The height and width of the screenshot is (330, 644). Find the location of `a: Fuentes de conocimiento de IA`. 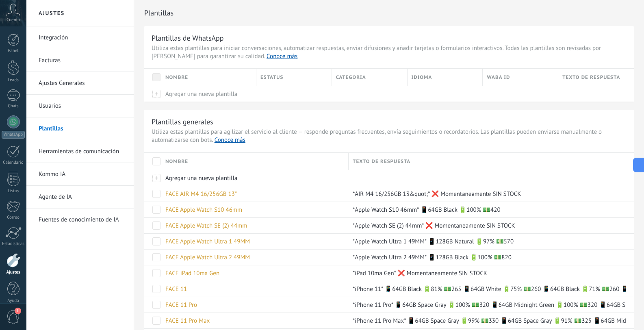

a: Fuentes de conocimiento de IA is located at coordinates (82, 220).